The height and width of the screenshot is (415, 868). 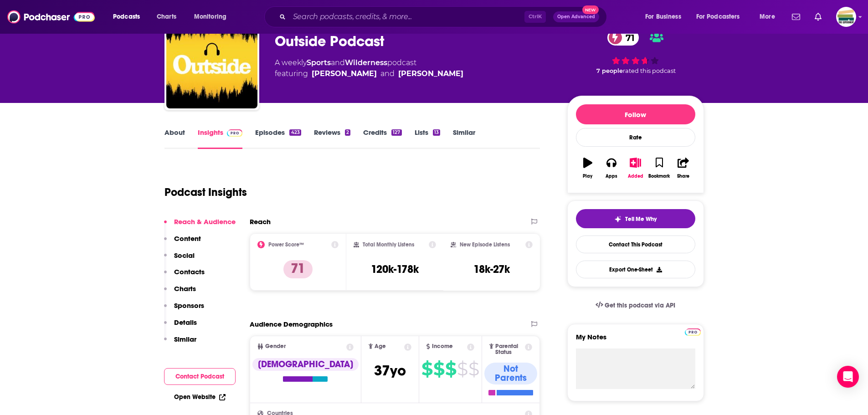 What do you see at coordinates (485, 245) in the screenshot?
I see `h2: New Episode Listens` at bounding box center [485, 245].